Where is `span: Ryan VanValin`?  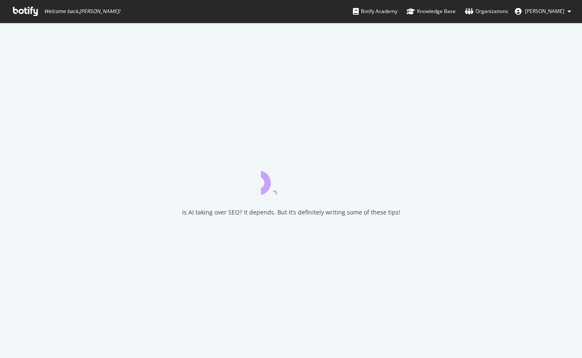
span: Ryan VanValin is located at coordinates (545, 11).